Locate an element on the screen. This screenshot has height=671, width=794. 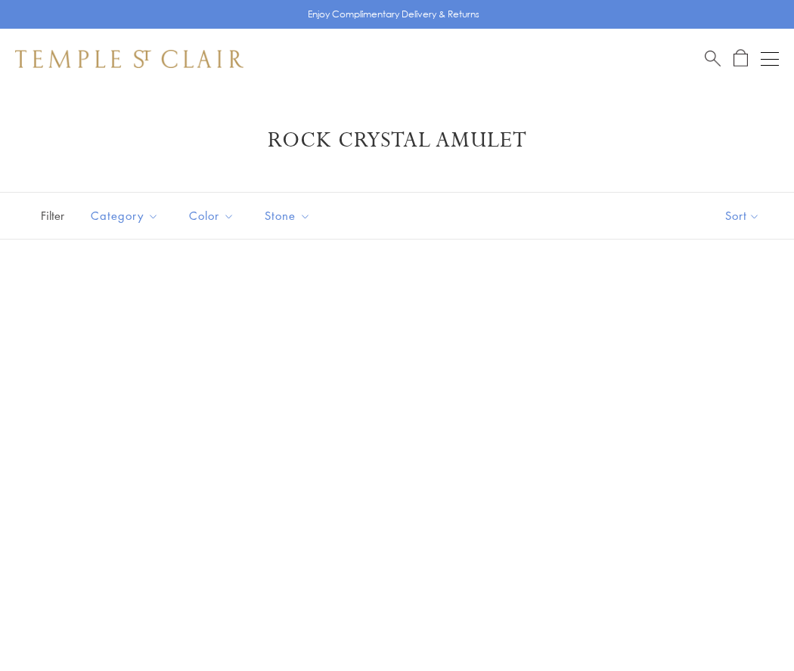
a: Search is located at coordinates (712, 58).